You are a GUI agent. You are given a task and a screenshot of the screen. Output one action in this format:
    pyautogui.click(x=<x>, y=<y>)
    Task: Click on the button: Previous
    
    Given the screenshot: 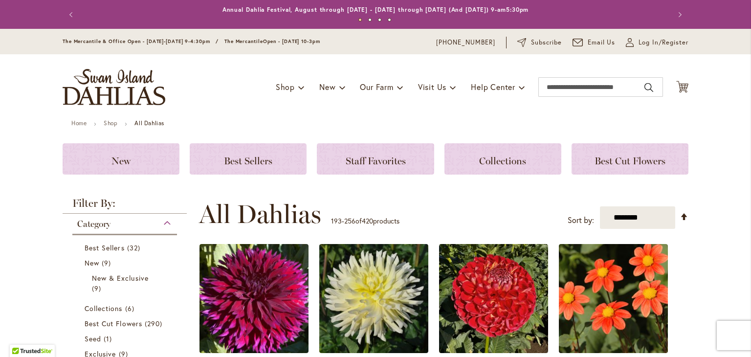 What is the action you would take?
    pyautogui.click(x=72, y=15)
    